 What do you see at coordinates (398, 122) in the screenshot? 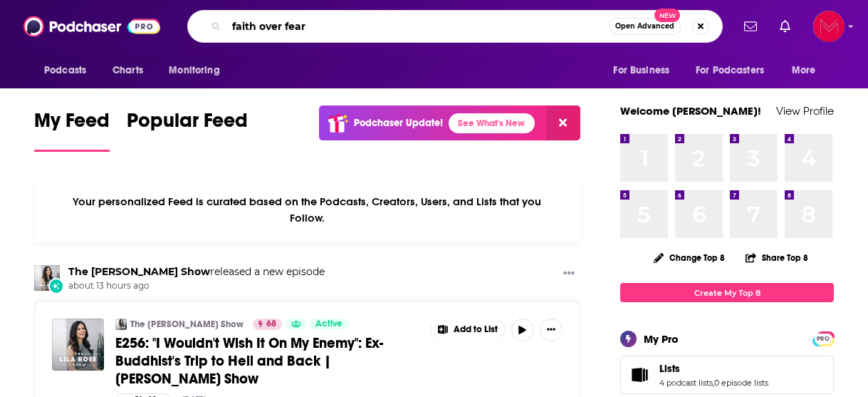
I see `p: Podchaser Update!` at bounding box center [398, 122].